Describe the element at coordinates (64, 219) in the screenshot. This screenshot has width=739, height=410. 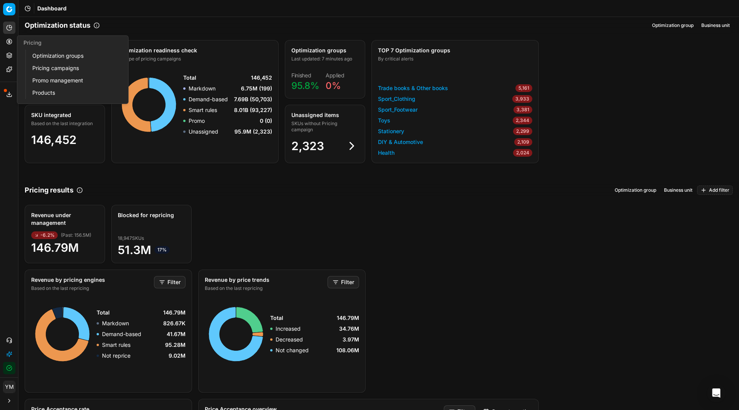
I see `div: Revenue under management` at that location.